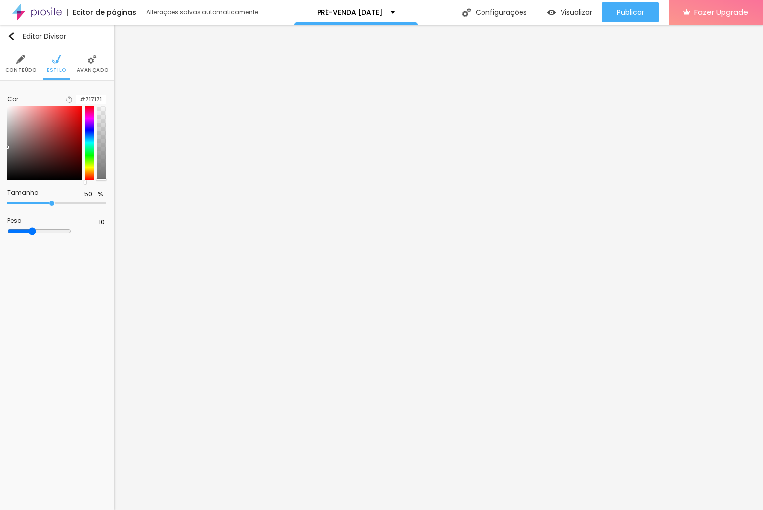  I want to click on span: Conteúdo, so click(21, 70).